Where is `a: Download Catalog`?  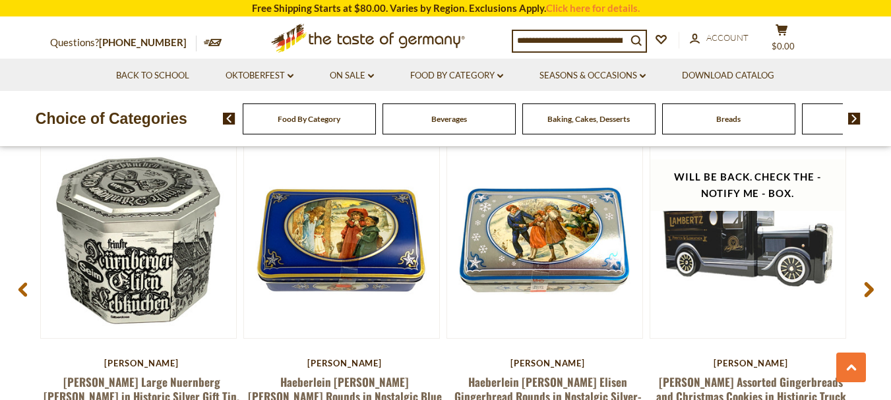 a: Download Catalog is located at coordinates (728, 76).